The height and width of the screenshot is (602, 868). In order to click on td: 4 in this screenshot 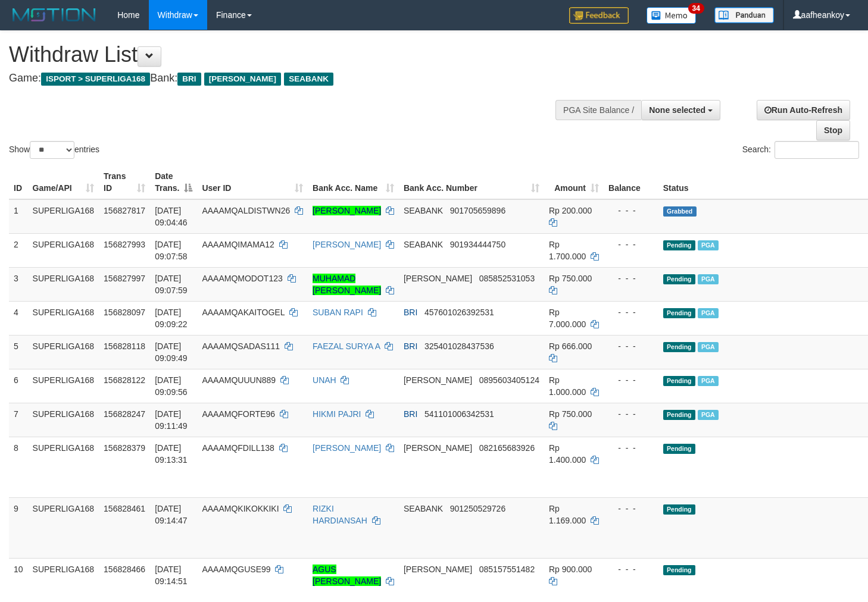, I will do `click(19, 318)`.